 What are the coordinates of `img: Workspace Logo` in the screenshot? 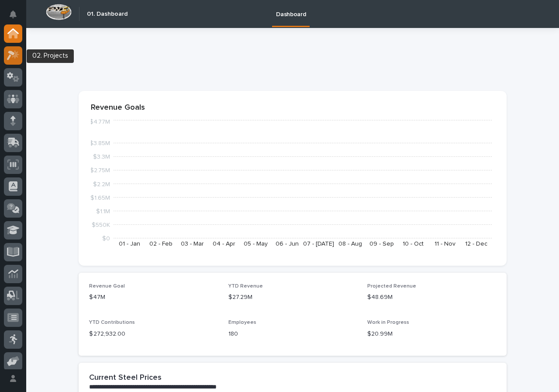 It's located at (59, 11).